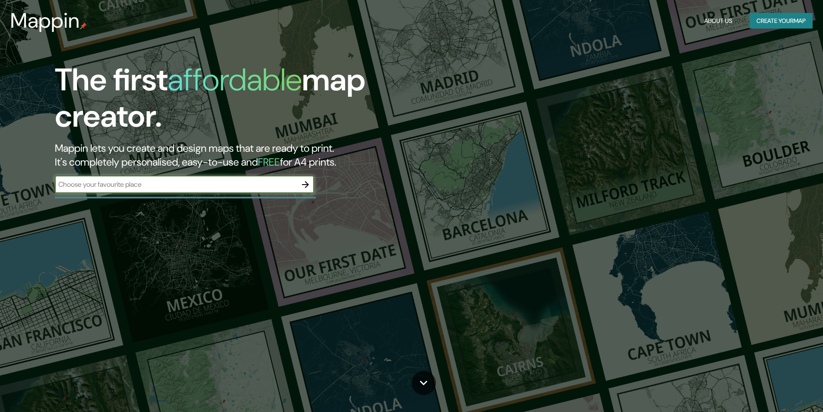 Image resolution: width=823 pixels, height=412 pixels. I want to click on button: About Us, so click(718, 21).